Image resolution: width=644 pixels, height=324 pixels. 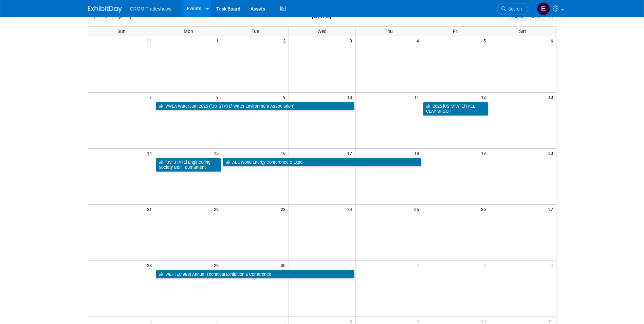 I want to click on span: Search, so click(x=514, y=8).